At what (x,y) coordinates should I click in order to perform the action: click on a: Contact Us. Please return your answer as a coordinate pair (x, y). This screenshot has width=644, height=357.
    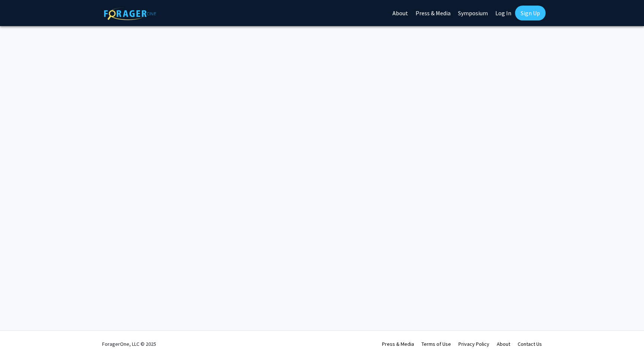
    Looking at the image, I should click on (530, 344).